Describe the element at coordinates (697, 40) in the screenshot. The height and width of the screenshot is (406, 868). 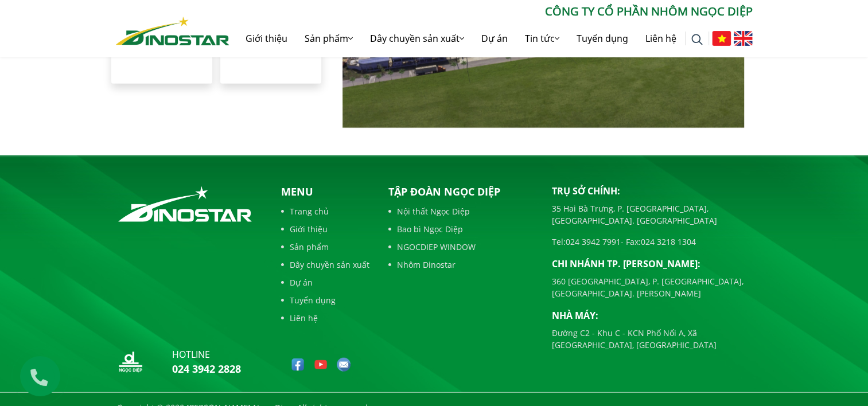
I see `img: search` at that location.